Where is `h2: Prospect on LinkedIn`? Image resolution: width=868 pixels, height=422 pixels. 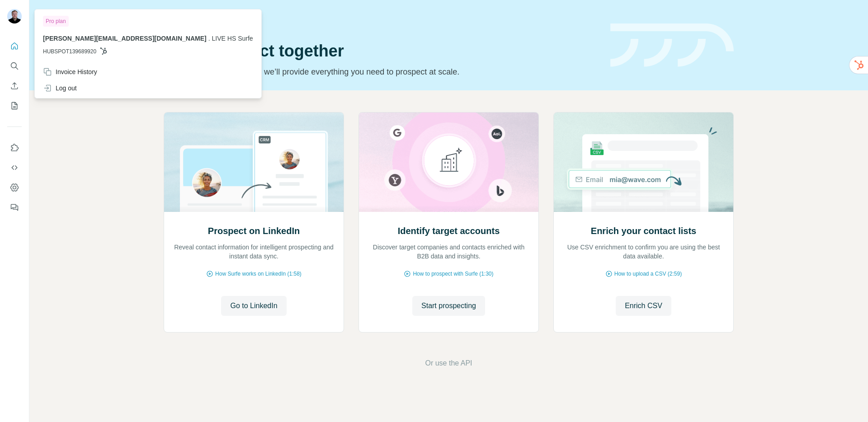 h2: Prospect on LinkedIn is located at coordinates (254, 231).